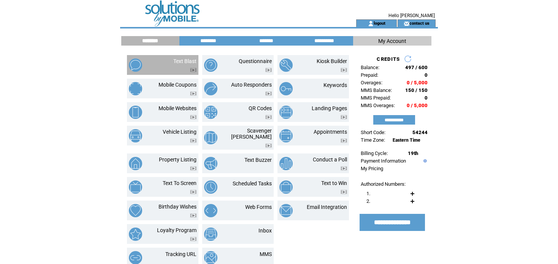  I want to click on span: Time Zone:, so click(373, 140).